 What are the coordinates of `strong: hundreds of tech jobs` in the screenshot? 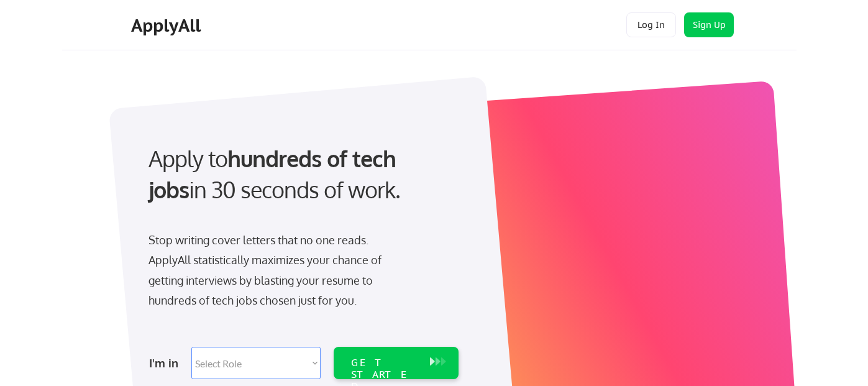 It's located at (275, 173).